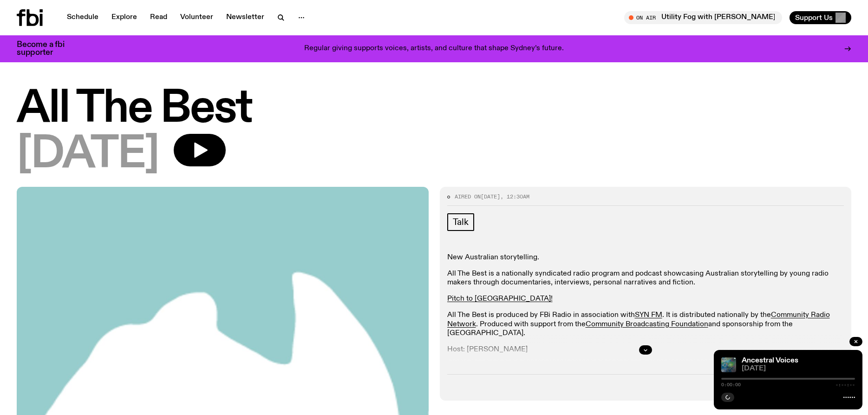 The image size is (868, 415). What do you see at coordinates (647, 324) in the screenshot?
I see `a: Community Broadcasting Foundation` at bounding box center [647, 324].